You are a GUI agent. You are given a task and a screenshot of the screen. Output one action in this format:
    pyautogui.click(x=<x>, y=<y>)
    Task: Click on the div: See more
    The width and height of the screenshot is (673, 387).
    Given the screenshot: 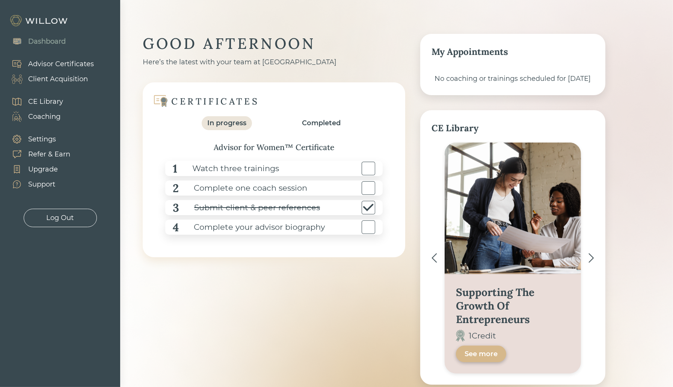 What is the action you would take?
    pyautogui.click(x=481, y=354)
    